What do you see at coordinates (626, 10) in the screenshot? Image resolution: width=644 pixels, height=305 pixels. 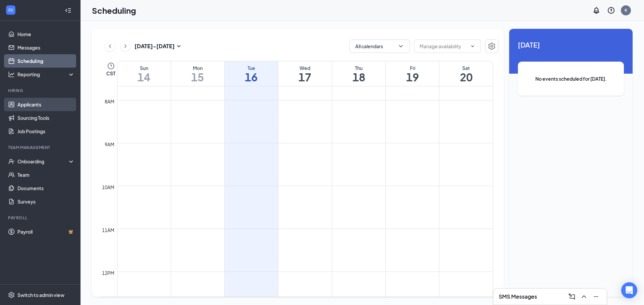 I see `div: K` at bounding box center [626, 10].